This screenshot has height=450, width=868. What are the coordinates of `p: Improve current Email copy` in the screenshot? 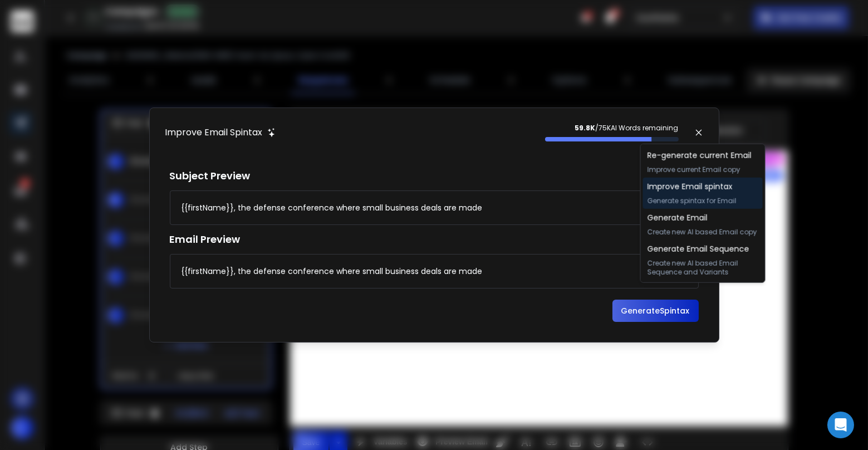 It's located at (699, 170).